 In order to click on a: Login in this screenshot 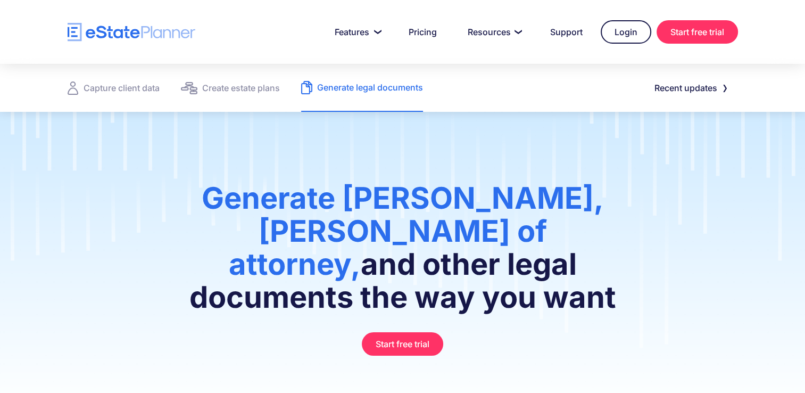, I will do `click(626, 32)`.